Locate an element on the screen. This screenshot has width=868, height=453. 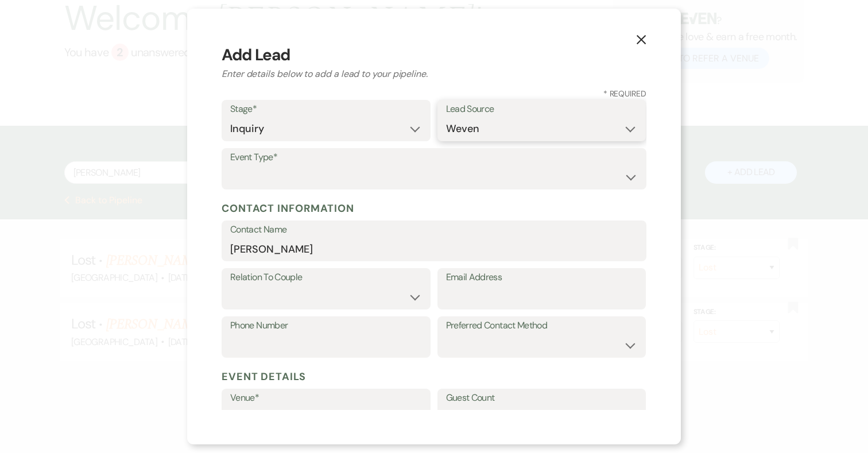
label: Relation To Couple is located at coordinates (326, 277).